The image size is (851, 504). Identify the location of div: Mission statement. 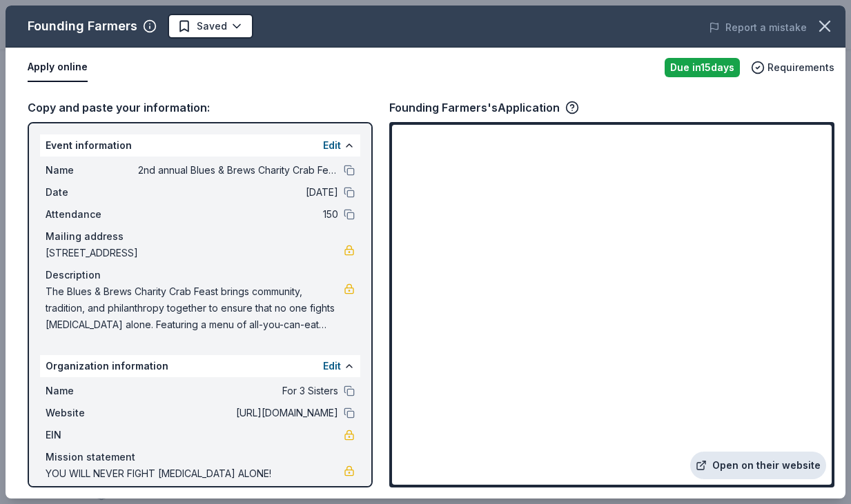
(200, 457).